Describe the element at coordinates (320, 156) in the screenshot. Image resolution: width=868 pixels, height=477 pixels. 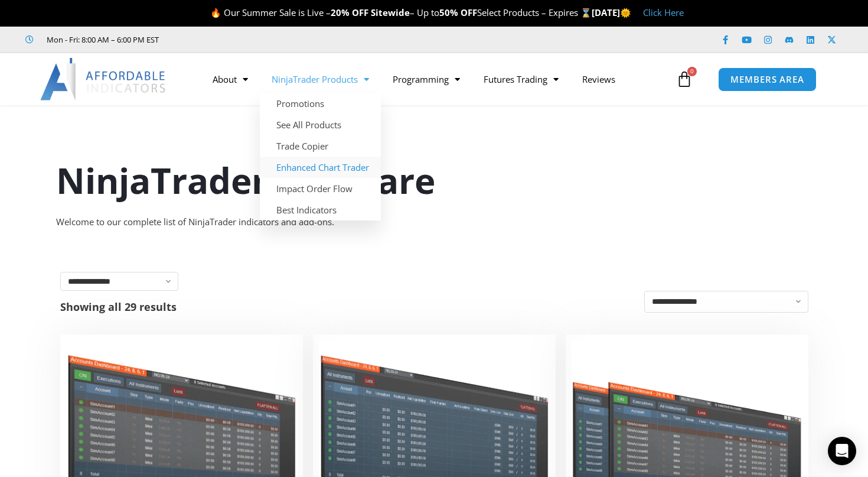
I see `ul: NinjaTrader Products` at that location.